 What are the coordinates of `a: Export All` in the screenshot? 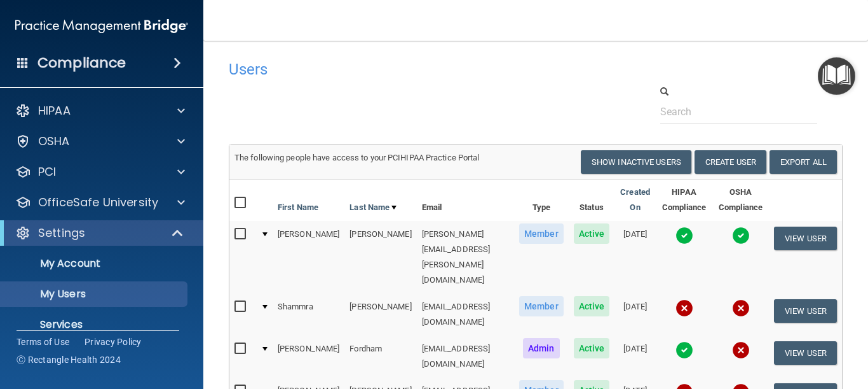 It's located at (803, 162).